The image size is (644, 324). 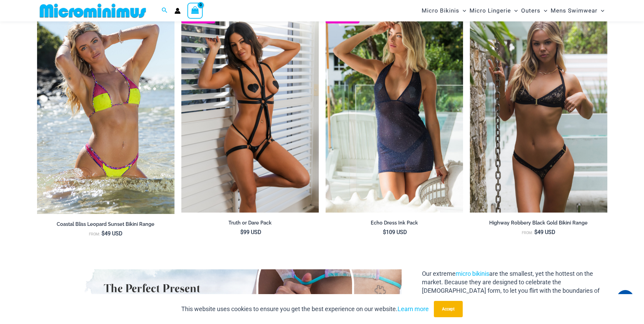 What do you see at coordinates (394, 223) in the screenshot?
I see `h2: Echo Dress Ink Pack` at bounding box center [394, 223].